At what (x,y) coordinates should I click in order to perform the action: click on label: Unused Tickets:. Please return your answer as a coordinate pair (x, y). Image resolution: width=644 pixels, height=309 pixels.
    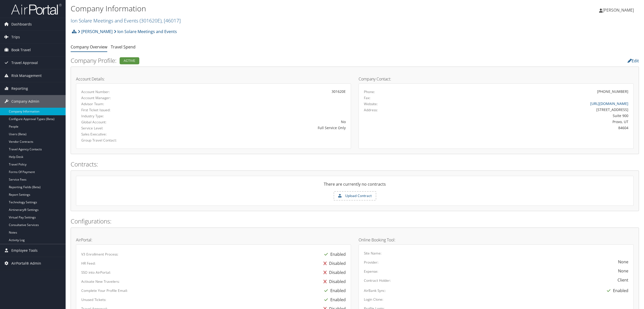
    Looking at the image, I should click on (94, 300).